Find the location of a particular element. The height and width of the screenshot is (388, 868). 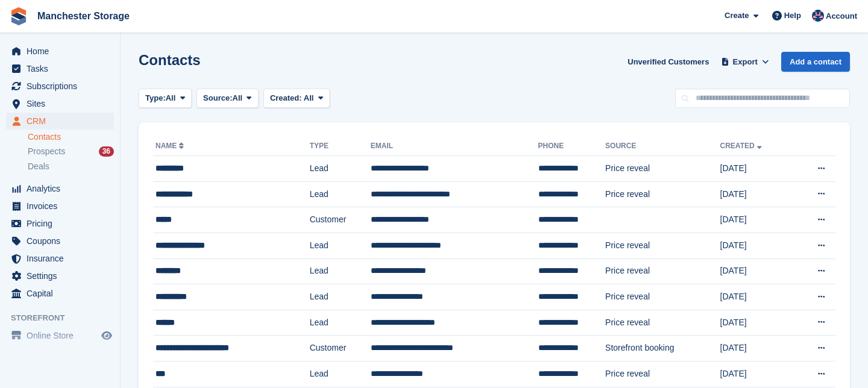

span: Source: is located at coordinates (218, 98).